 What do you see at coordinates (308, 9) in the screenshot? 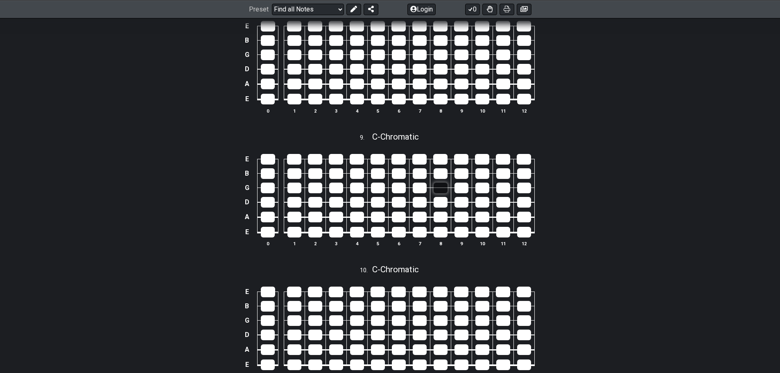
I see `select: Preset` at bounding box center [308, 9].